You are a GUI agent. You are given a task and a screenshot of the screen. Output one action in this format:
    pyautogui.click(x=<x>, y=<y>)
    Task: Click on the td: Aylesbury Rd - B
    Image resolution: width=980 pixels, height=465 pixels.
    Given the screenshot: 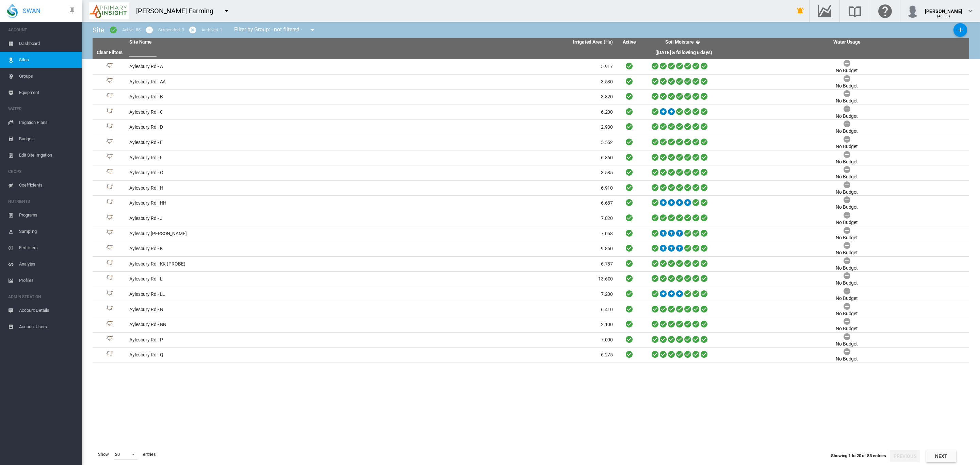 What is the action you would take?
    pyautogui.click(x=249, y=97)
    